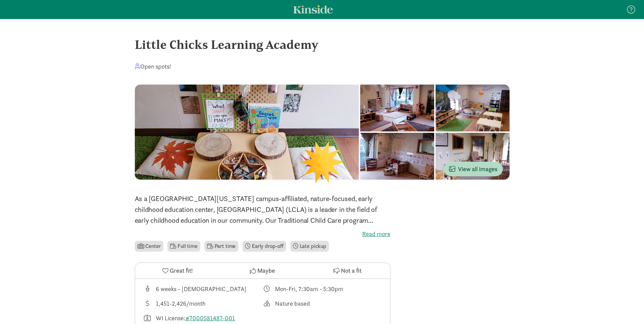 This screenshot has width=644, height=324. I want to click on span: Not a fit, so click(351, 270).